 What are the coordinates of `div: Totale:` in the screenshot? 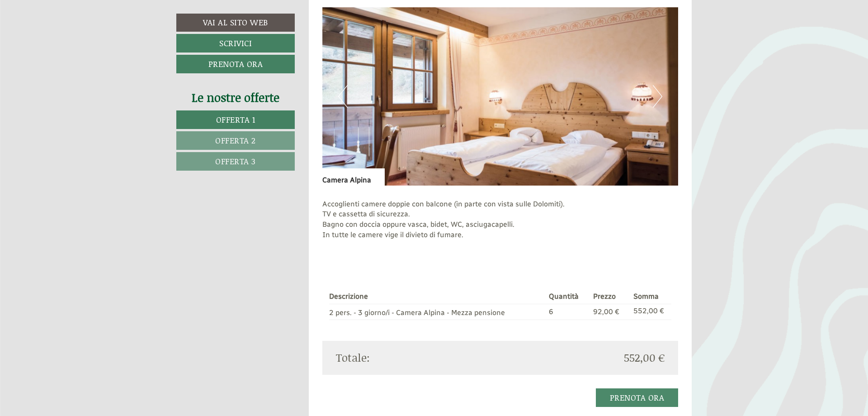 It's located at (414, 357).